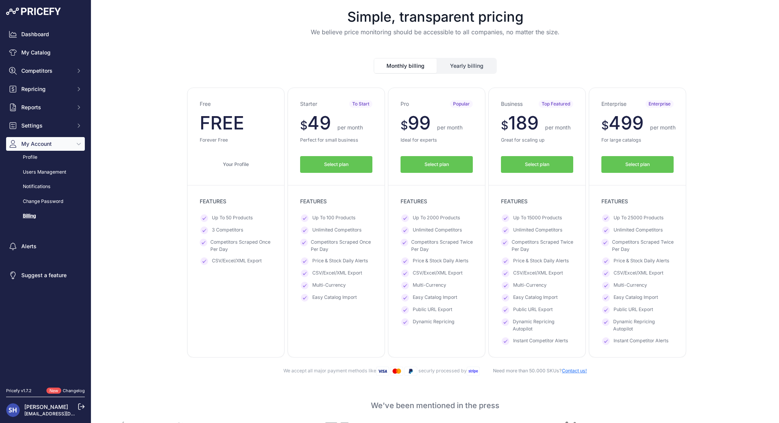  Describe the element at coordinates (45, 201) in the screenshot. I see `a: Change Password` at that location.